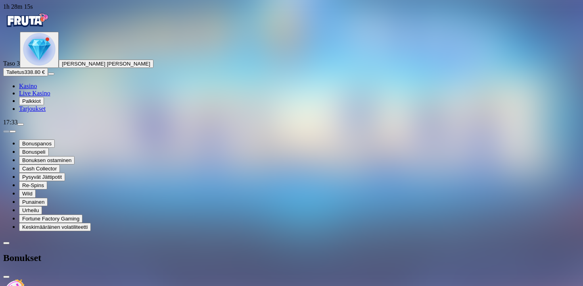 This screenshot has height=286, width=583. Describe the element at coordinates (10, 122) in the screenshot. I see `span: 17:33` at that location.